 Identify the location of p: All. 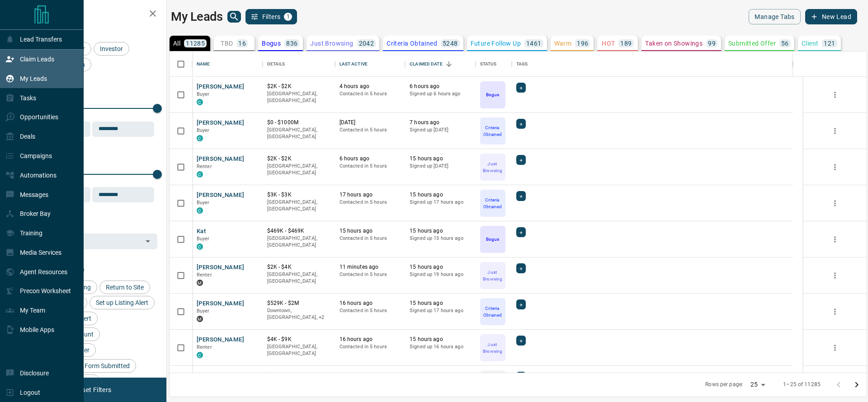
(177, 43).